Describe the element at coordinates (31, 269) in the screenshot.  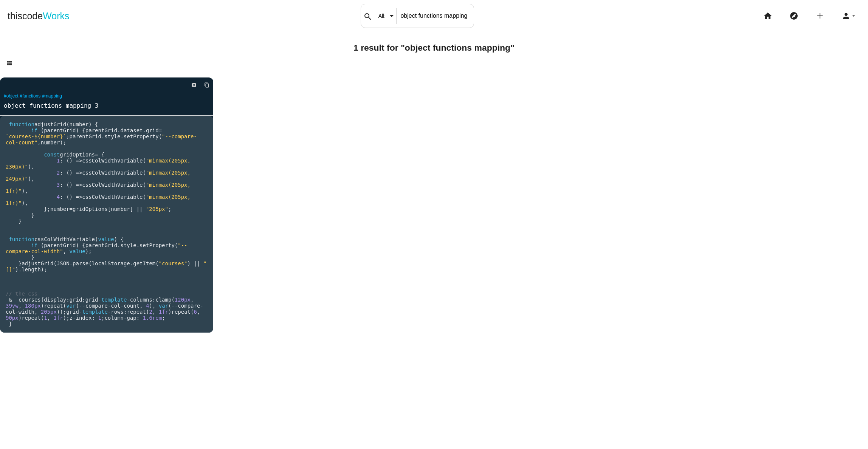
I see `span: length` at that location.